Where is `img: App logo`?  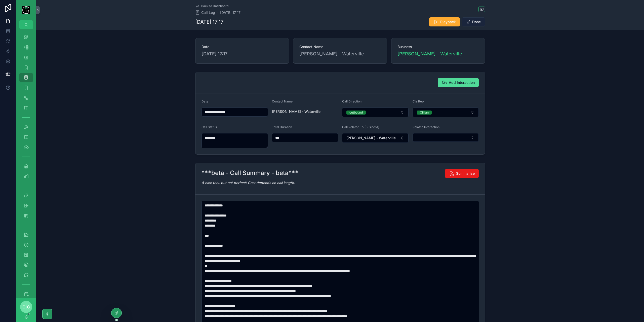 img: App logo is located at coordinates (26, 10).